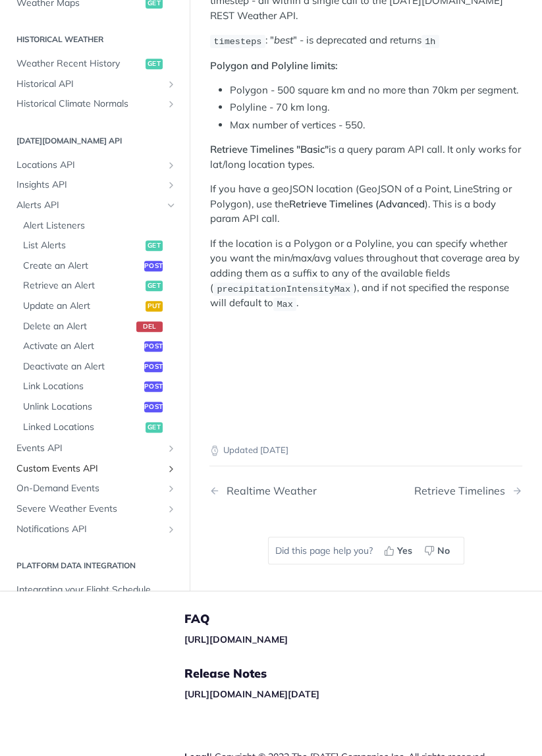 Image resolution: width=542 pixels, height=756 pixels. Describe the element at coordinates (283, 40) in the screenshot. I see `em: best` at that location.